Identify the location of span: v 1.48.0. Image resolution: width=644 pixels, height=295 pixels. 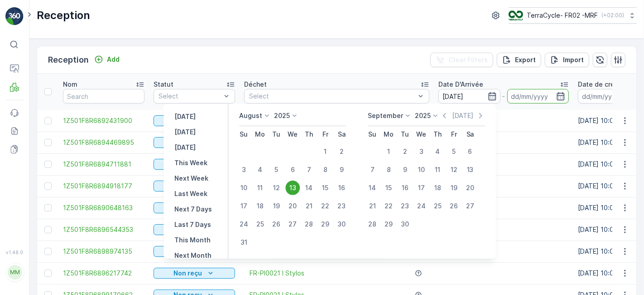
(15, 252).